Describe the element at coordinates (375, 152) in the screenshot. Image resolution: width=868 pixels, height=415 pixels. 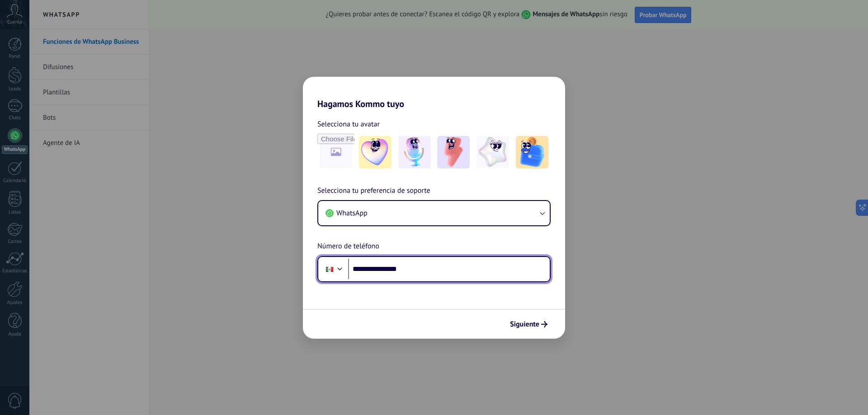
I see `img: -1.jpeg` at that location.